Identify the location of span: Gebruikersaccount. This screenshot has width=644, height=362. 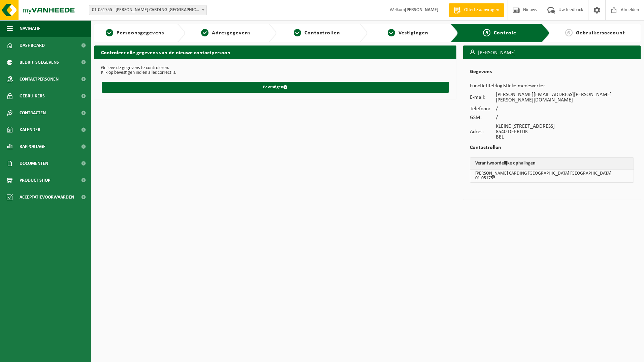
(601, 33).